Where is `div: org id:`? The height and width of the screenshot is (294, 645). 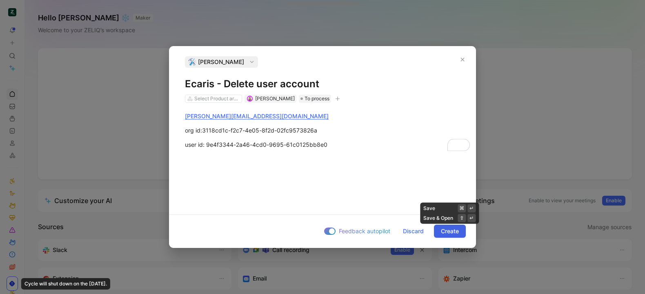
div: org id: is located at coordinates (323, 130).